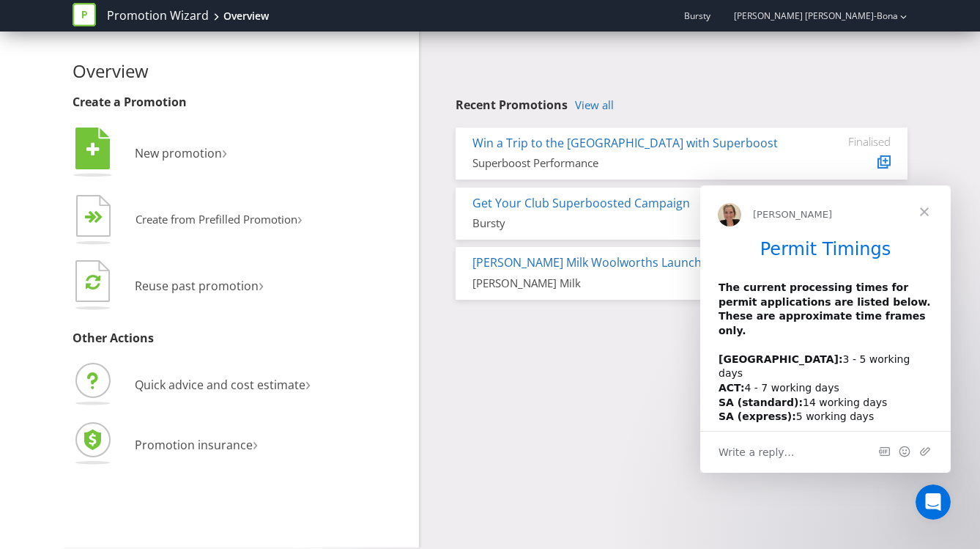 The width and height of the screenshot is (980, 549). Describe the element at coordinates (581, 203) in the screenshot. I see `a: Get Your Club Superboosted Campaign` at that location.